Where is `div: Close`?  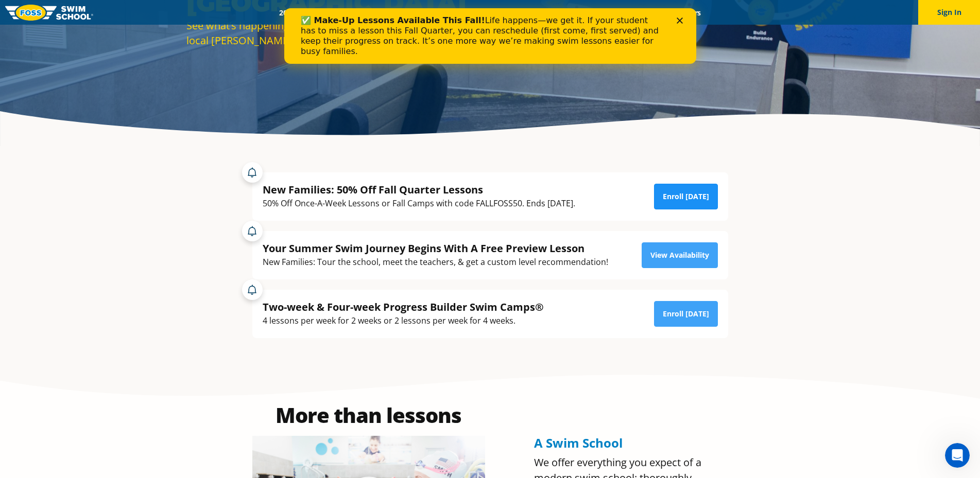
div: Close is located at coordinates (398, 13).